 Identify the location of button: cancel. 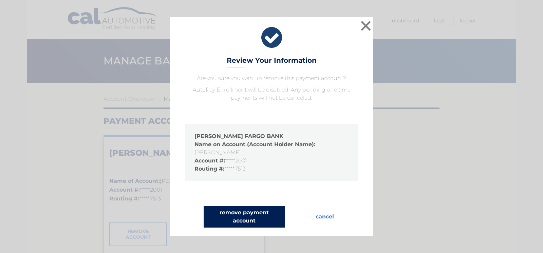
(325, 217).